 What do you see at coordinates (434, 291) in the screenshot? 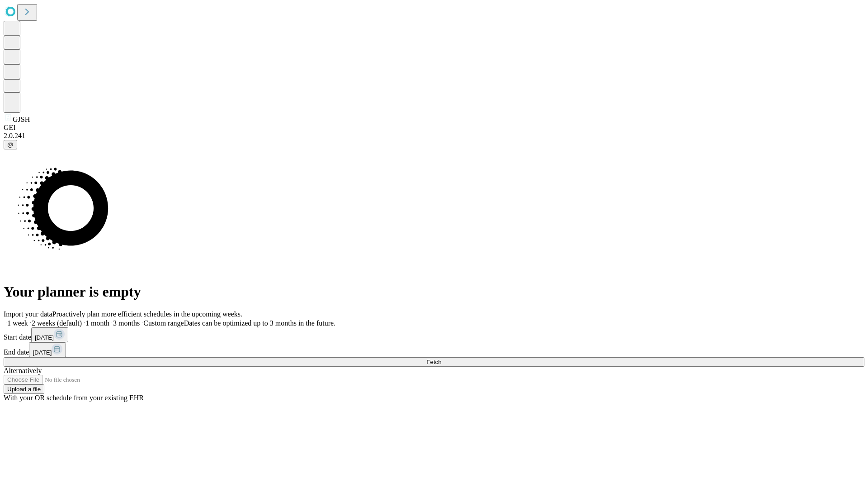
I see `h1: Your planner is empty` at bounding box center [434, 291].